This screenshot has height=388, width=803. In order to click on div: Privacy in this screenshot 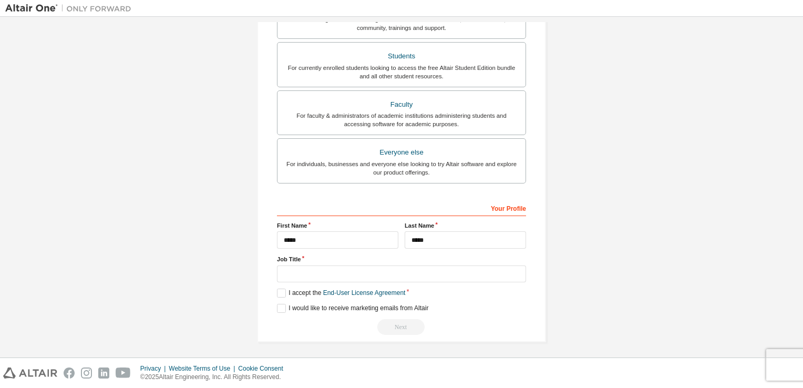, I will do `click(155, 368)`.